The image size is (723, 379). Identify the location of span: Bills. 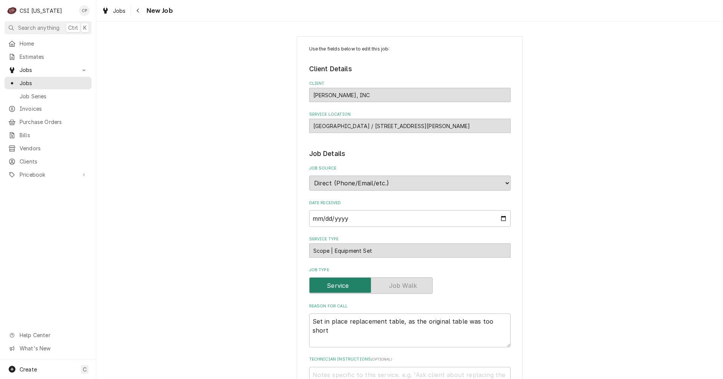
(53, 135).